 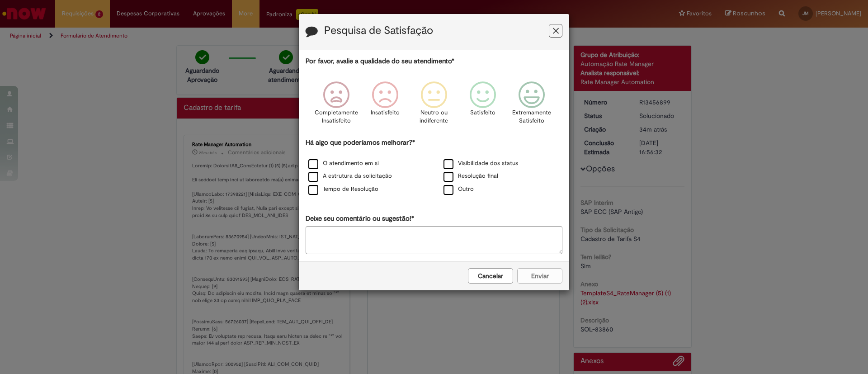 I want to click on label: Outro, so click(x=458, y=189).